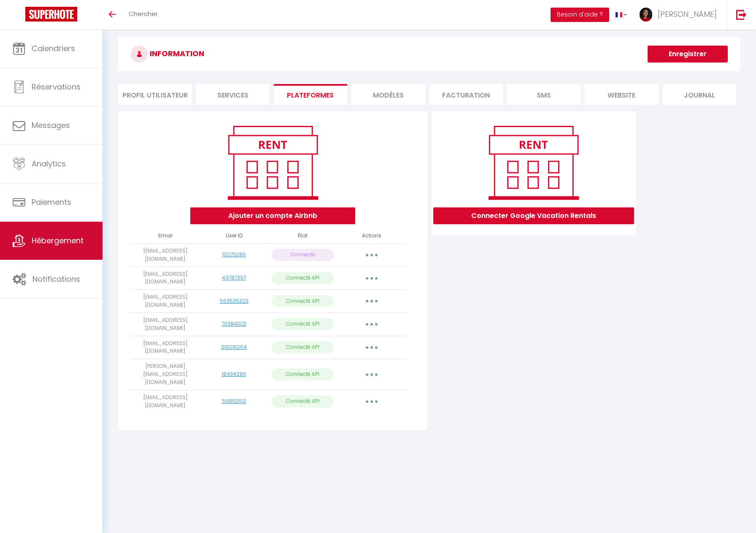 The width and height of the screenshot is (756, 533). I want to click on span: Paiements, so click(52, 202).